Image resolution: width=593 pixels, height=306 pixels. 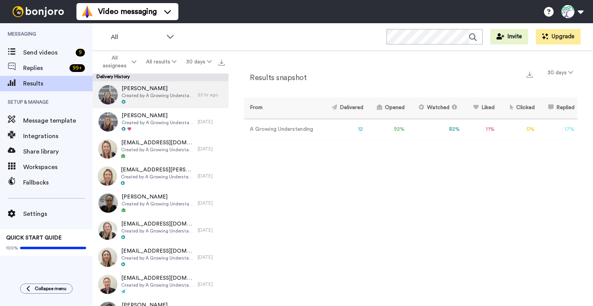 What do you see at coordinates (435, 129) in the screenshot?
I see `td: 82 %` at bounding box center [435, 129].